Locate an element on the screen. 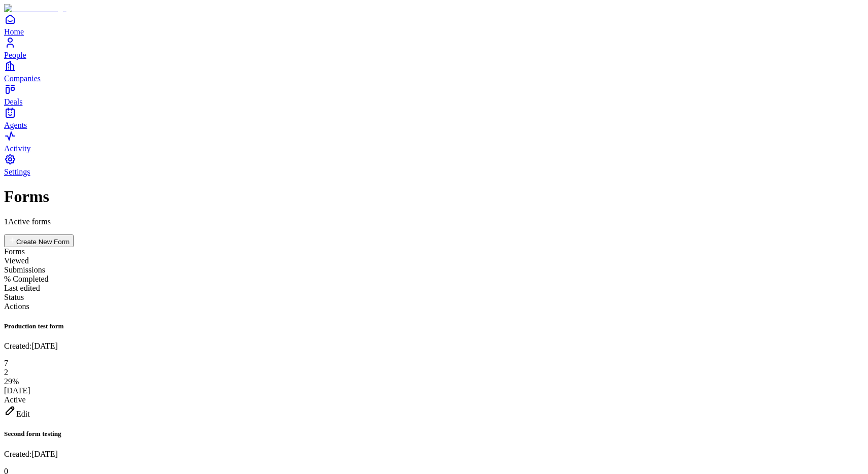  a: Companies is located at coordinates (434, 71).